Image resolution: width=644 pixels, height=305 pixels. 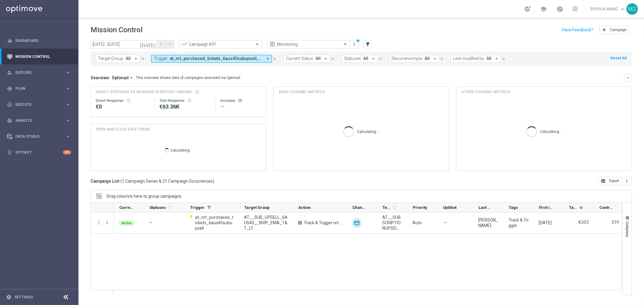 I want to click on i: gps_fixed, so click(x=10, y=89).